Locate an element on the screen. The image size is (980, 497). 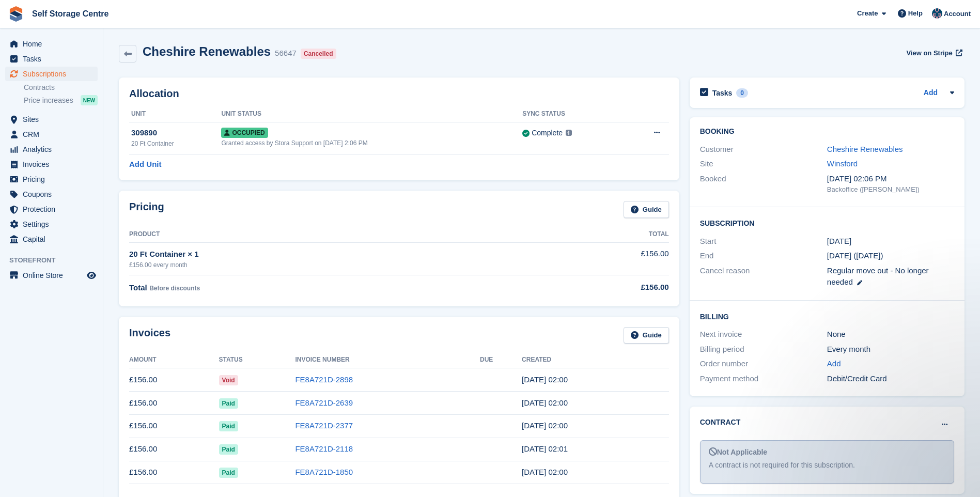
span: Void is located at coordinates (228, 380).